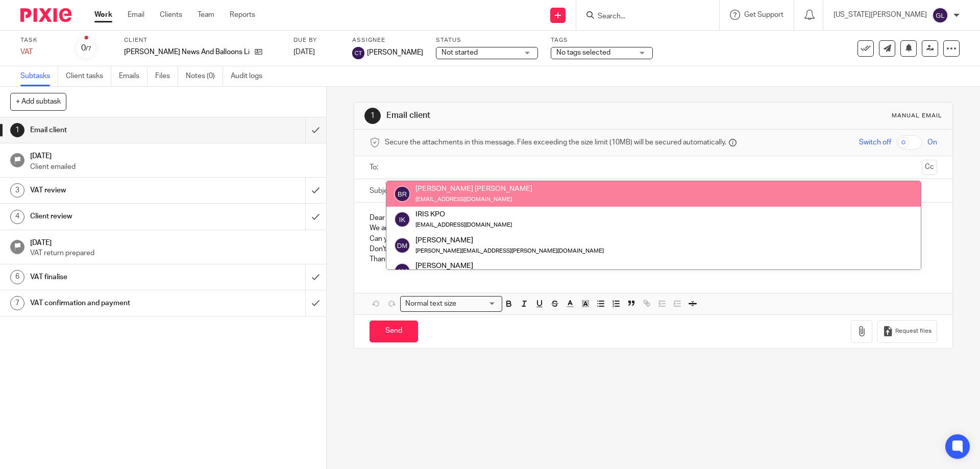 The height and width of the screenshot is (469, 980). What do you see at coordinates (394, 332) in the screenshot?
I see `input: Send` at bounding box center [394, 332].